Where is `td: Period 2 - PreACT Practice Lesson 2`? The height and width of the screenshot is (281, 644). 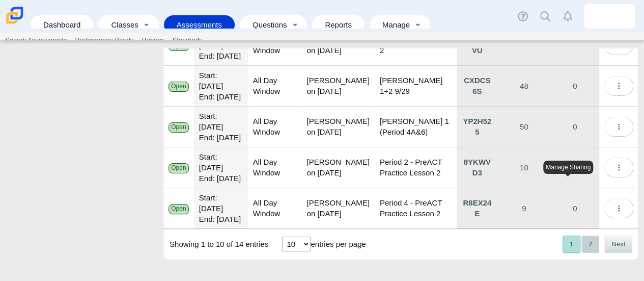
td: Period 2 - PreACT Practice Lesson 2 is located at coordinates (416, 168).